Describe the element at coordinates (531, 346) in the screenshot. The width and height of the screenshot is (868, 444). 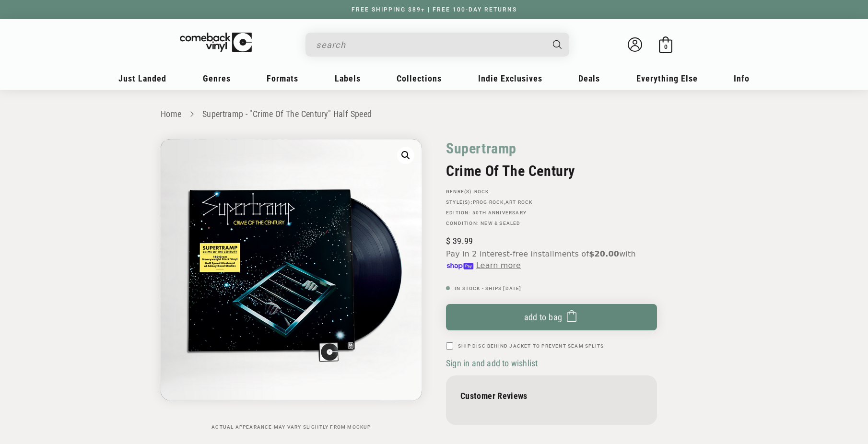
I see `label: Ship Disc Behind Jacket To Prevent Seam Splits` at that location.